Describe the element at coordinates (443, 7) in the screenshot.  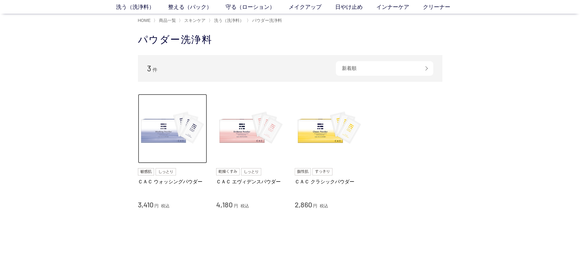
I see `a: クリーナー` at that location.